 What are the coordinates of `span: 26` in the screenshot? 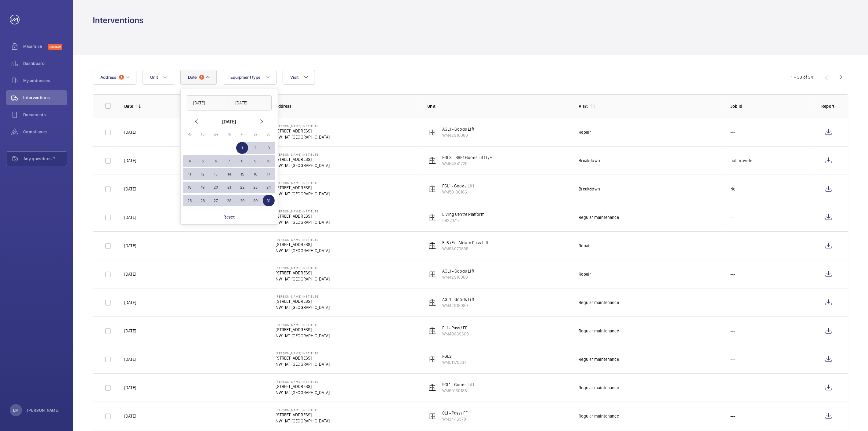 It's located at (203, 201).